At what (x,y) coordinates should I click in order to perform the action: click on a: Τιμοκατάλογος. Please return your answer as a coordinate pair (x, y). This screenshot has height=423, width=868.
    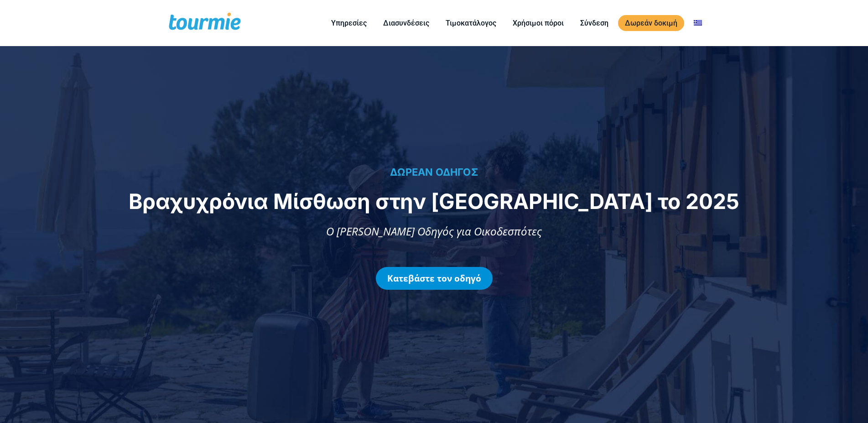
    Looking at the image, I should click on (471, 23).